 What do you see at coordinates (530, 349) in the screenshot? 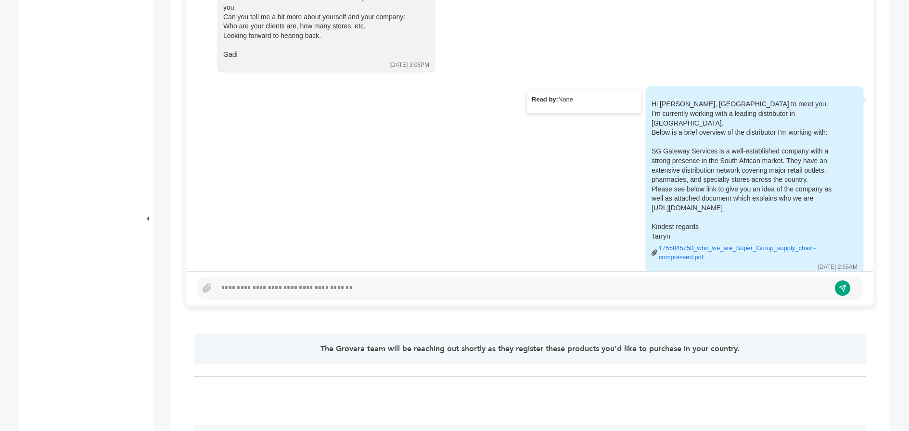
I see `p: The Grovara team will be reaching out shortly as they register these products you'd like to purch...` at bounding box center [530, 349].